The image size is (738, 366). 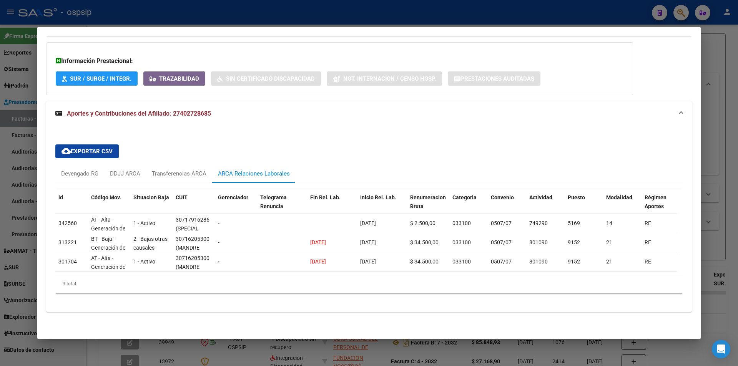 I want to click on span: Prestaciones Auditadas, so click(x=497, y=79).